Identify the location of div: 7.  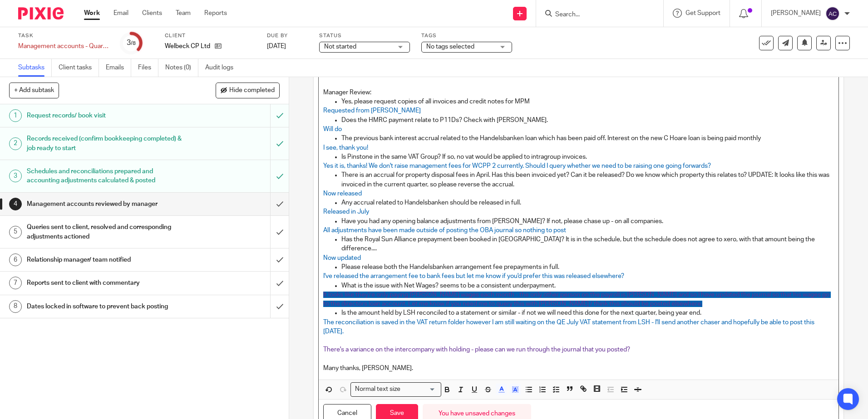
(15, 283).